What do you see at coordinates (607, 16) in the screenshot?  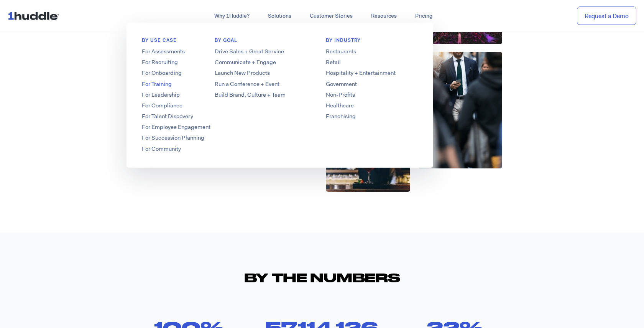 I see `a: Request a Demo` at bounding box center [607, 16].